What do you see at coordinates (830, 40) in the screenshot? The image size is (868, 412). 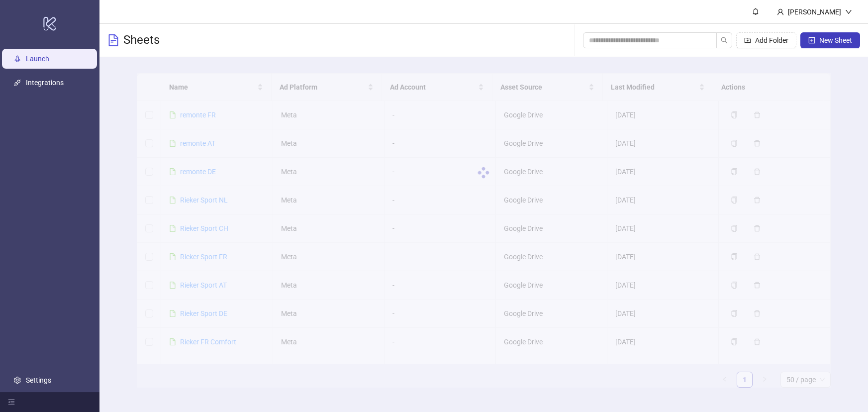 I see `button: New Sheet` at bounding box center [830, 40].